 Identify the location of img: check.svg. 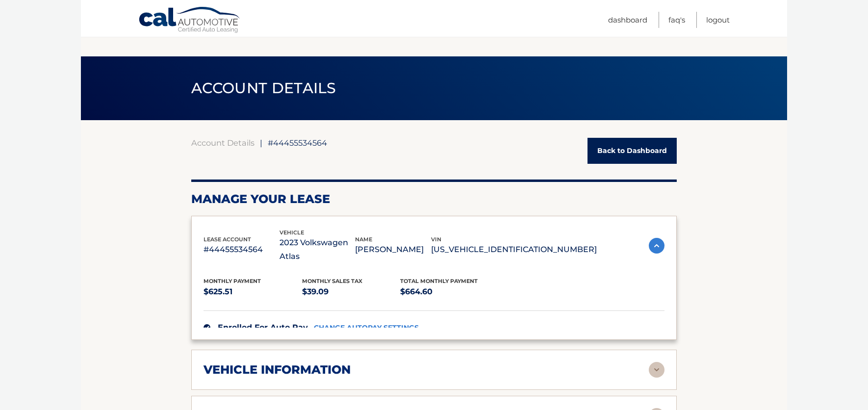
(207, 327).